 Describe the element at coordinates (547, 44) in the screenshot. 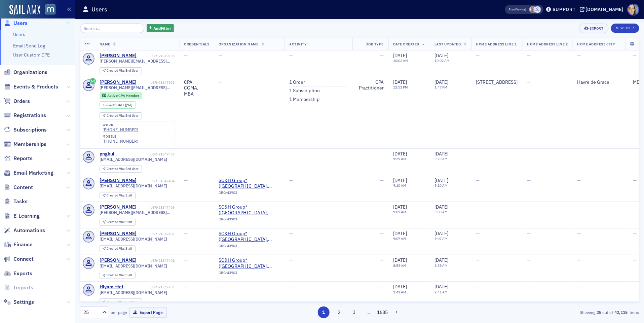

I see `span: Home Address Line 2` at that location.